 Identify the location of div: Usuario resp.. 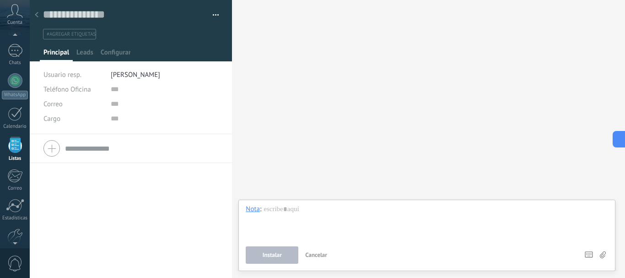
(74, 75).